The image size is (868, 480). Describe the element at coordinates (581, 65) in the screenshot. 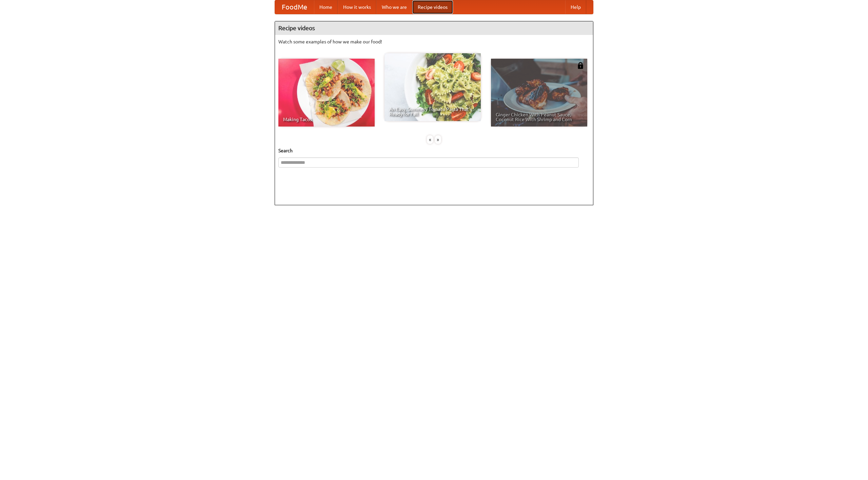

I see `img: 483408.png` at that location.